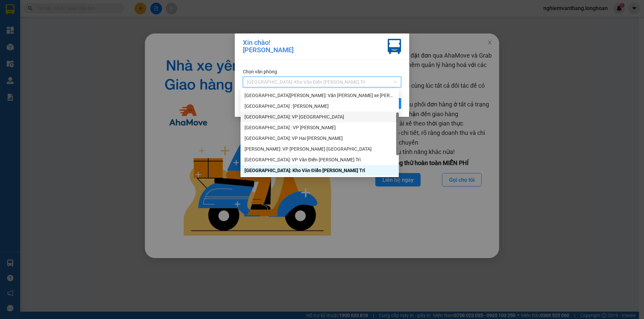  I want to click on div: Hà Nội: Kho Văn Điển Thanh Trì, so click(319, 170).